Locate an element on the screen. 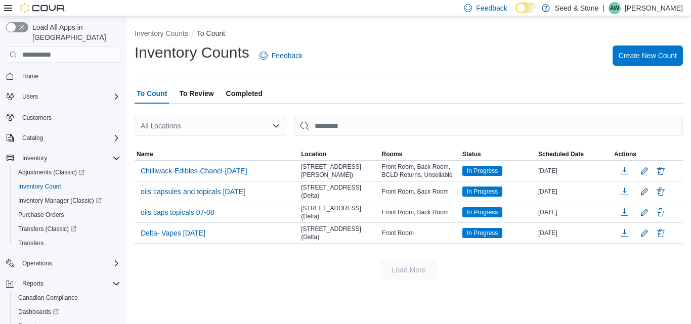 The width and height of the screenshot is (691, 324). h1: Inventory Counts is located at coordinates (192, 53).